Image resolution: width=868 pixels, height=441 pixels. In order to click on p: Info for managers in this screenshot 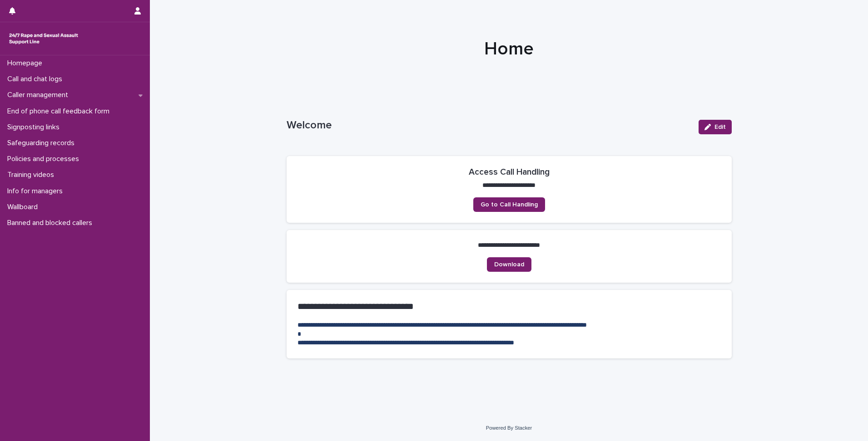, I will do `click(37, 191)`.